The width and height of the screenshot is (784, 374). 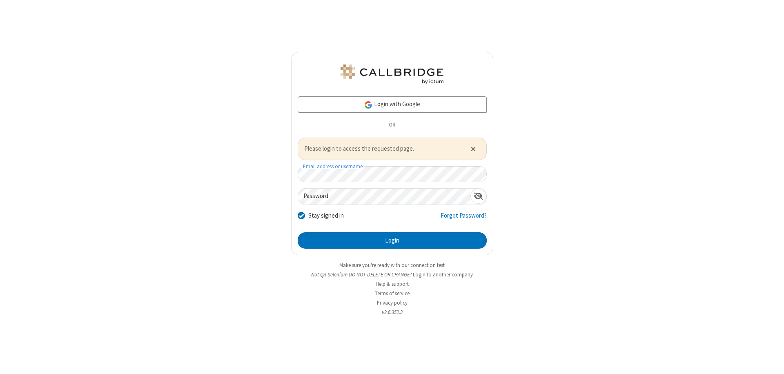 What do you see at coordinates (392, 274) in the screenshot?
I see `li: Not QA Selenium DO NOT DELETE OR CHANGE?` at bounding box center [392, 274].